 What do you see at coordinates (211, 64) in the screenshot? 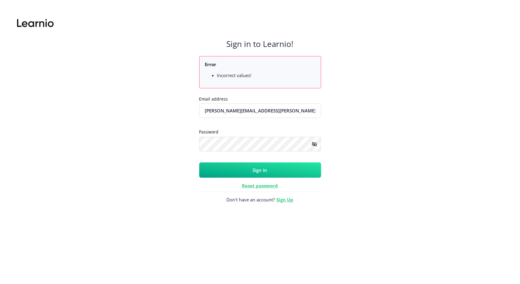
I see `b: Error` at bounding box center [211, 64].